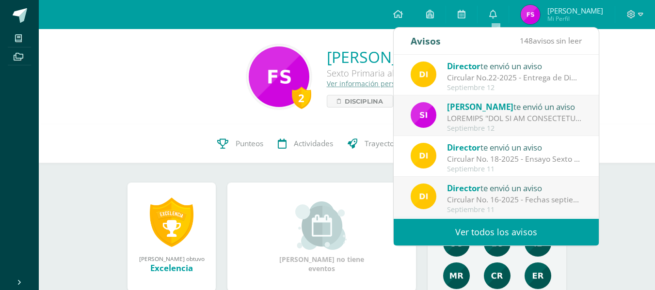 The width and height of the screenshot is (655, 290). Describe the element at coordinates (456, 276) in the screenshot. I see `img: de7dd2f323d4d3ceecd6bfa9930379e0.png` at that location.